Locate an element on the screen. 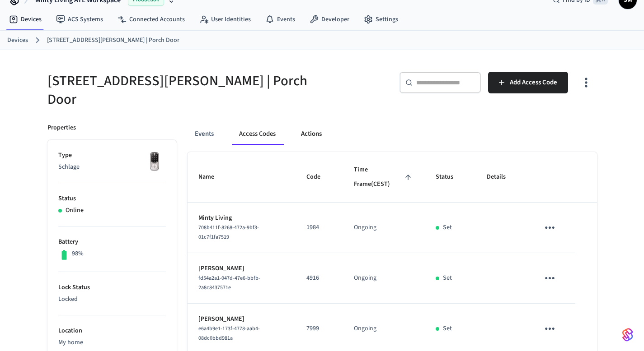 This screenshot has width=644, height=351. p: Type is located at coordinates (112, 155).